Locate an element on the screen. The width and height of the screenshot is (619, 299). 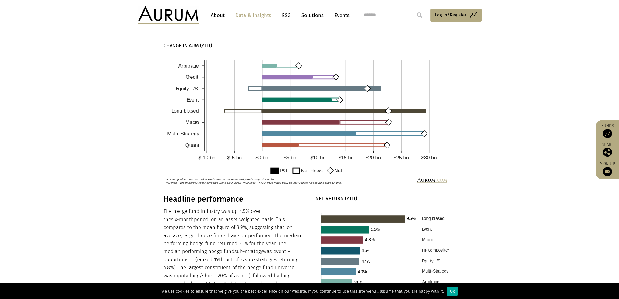
div: Share is located at coordinates (607, 150).